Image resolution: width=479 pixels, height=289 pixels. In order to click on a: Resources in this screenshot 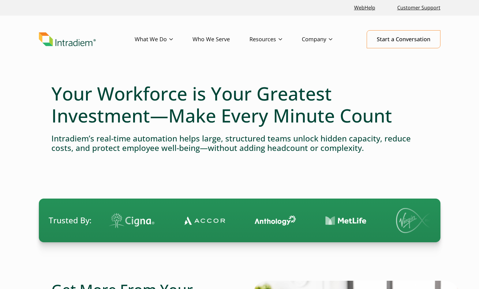, I will do `click(275, 39)`.